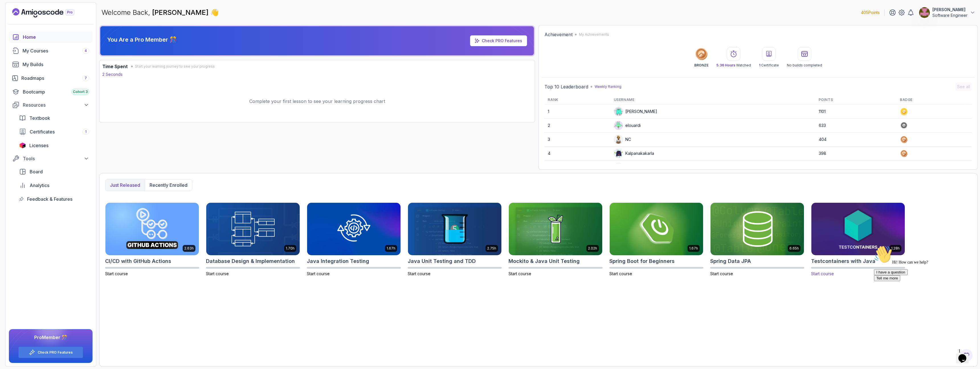 The height and width of the screenshot is (369, 980). Describe the element at coordinates (843, 261) in the screenshot. I see `h2: Testcontainers with Java` at that location.